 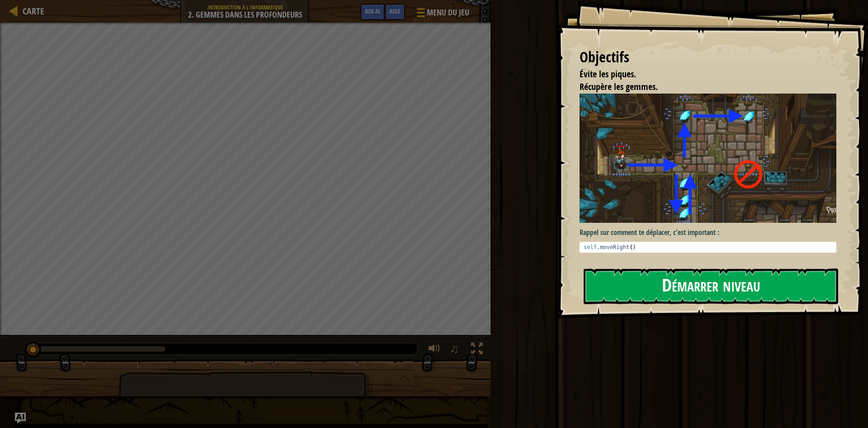 What do you see at coordinates (33, 11) in the screenshot?
I see `span: Carte` at bounding box center [33, 11].